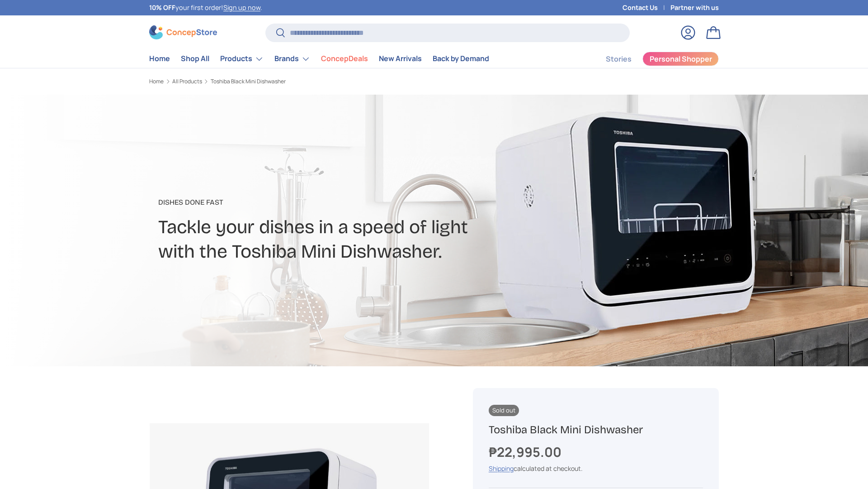  I want to click on a: Stories, so click(619, 59).